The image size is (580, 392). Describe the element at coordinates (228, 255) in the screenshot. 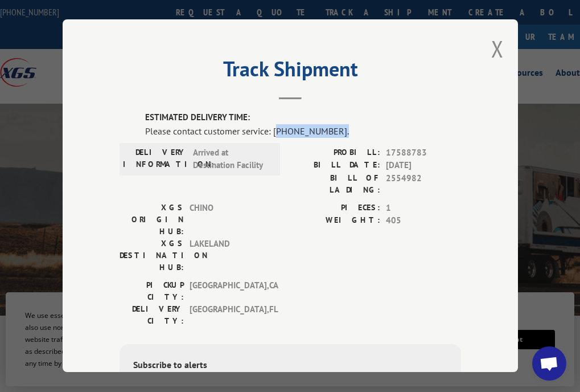

I see `span: LAKELAND` at that location.